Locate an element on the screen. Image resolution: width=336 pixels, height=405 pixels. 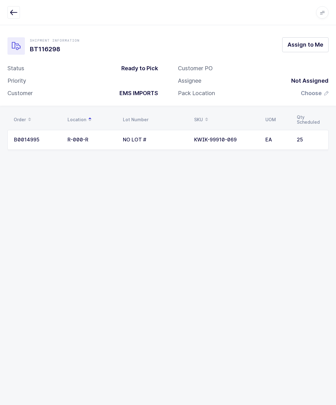
div: Lot Number is located at coordinates (155, 120).